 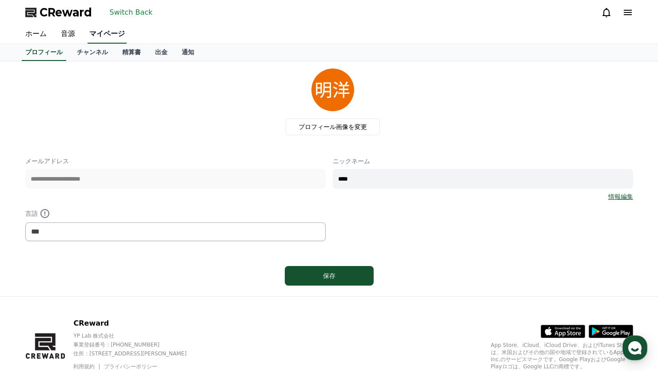 I want to click on span: 설정, so click(x=143, y=299).